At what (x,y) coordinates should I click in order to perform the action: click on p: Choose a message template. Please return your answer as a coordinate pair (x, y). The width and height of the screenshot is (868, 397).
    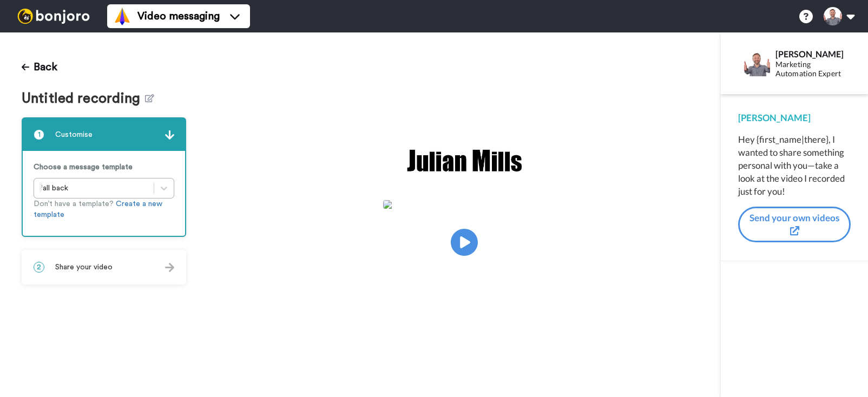
    Looking at the image, I should click on (104, 167).